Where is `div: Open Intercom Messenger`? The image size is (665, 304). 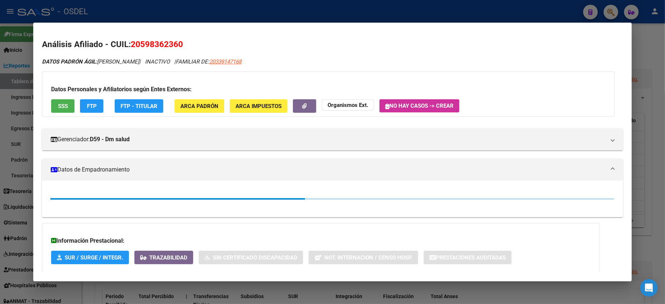
div: Open Intercom Messenger is located at coordinates (649, 288).